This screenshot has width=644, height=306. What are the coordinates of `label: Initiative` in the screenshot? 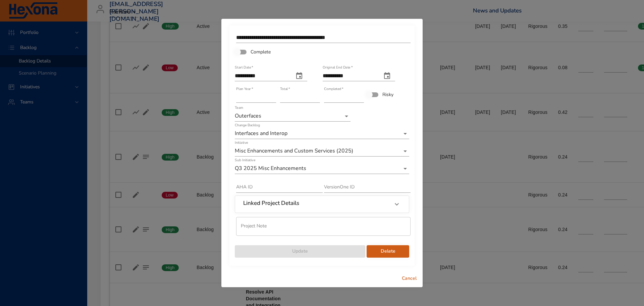 It's located at (241, 143).